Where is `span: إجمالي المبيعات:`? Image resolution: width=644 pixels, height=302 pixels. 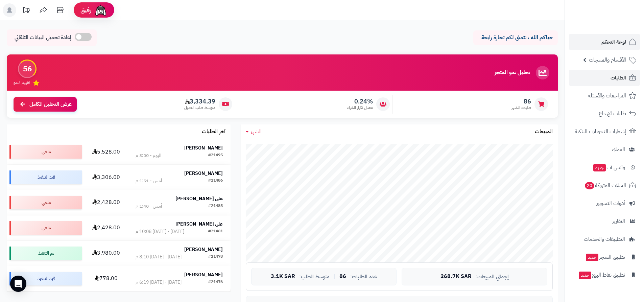
span: إجمالي المبيعات: is located at coordinates (492, 277).